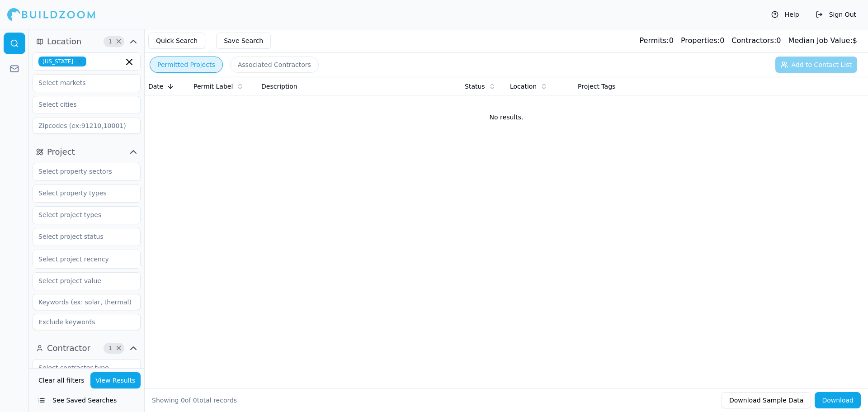  Describe the element at coordinates (213, 86) in the screenshot. I see `span: Permit Label` at that location.